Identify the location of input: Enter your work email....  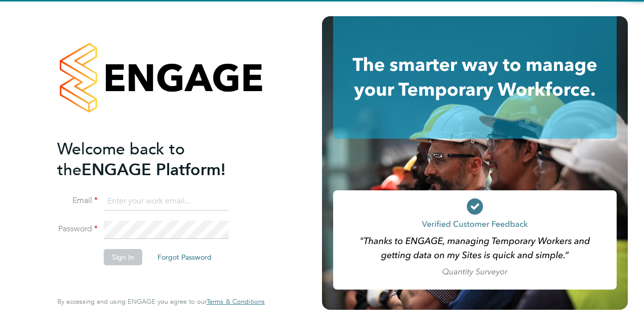
(165, 201).